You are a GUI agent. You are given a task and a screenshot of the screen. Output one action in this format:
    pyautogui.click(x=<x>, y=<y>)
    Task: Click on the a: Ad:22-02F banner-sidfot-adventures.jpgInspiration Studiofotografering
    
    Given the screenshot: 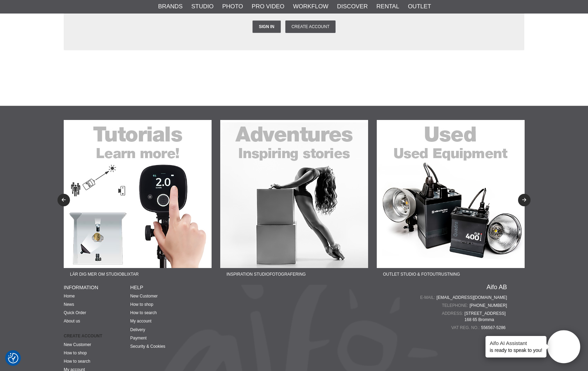 What is the action you would take?
    pyautogui.click(x=294, y=200)
    